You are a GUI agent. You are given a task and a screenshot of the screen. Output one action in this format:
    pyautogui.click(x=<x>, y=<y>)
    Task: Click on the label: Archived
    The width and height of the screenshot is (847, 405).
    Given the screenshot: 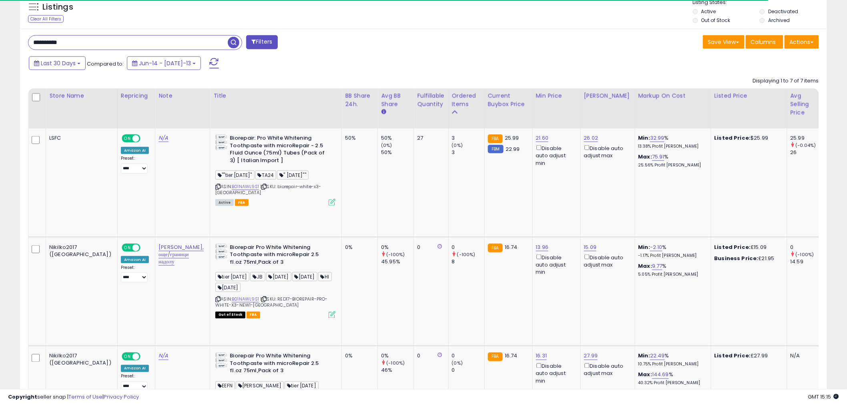 What is the action you would take?
    pyautogui.click(x=779, y=20)
    